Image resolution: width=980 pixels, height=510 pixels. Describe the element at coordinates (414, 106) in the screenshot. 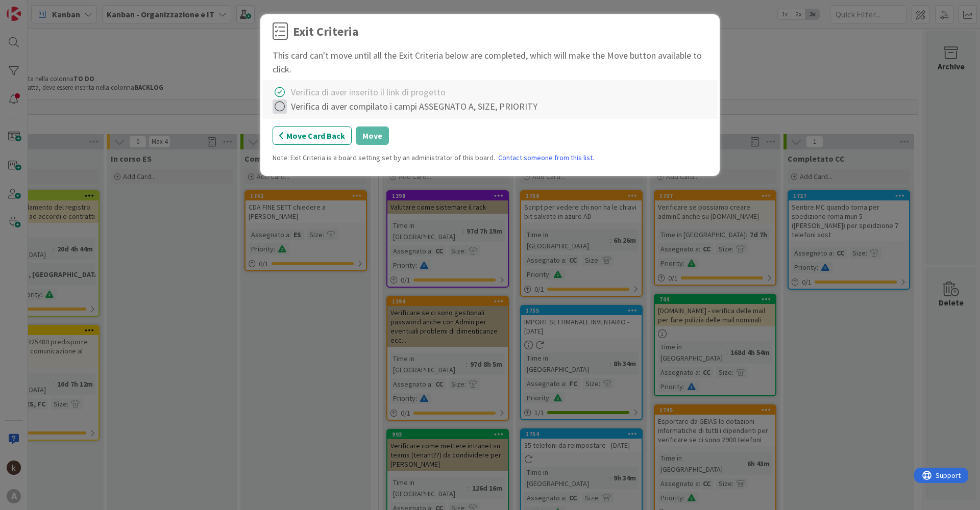

I see `div: Verifica di aver compilato i campi ASSEGNATO A, SIZE, PRIORITY` at that location.